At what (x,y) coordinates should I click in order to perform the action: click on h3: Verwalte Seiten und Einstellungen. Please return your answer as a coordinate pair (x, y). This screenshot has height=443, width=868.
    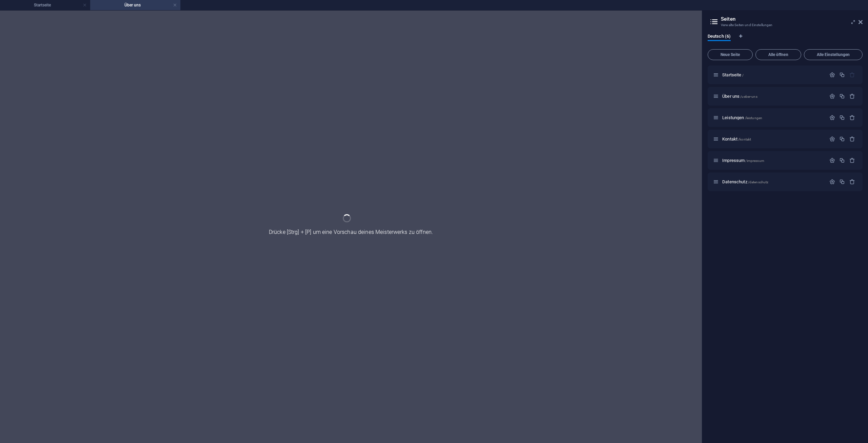
    Looking at the image, I should click on (785, 25).